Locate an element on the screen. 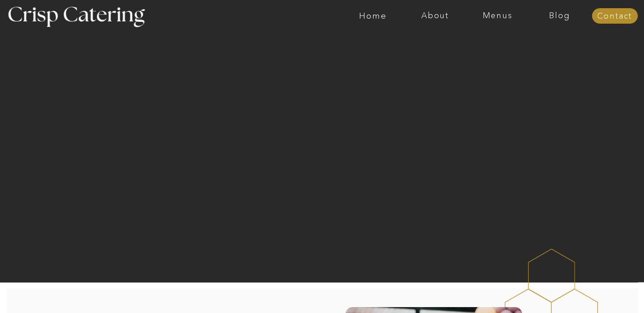 This screenshot has width=644, height=313. a: About is located at coordinates (434, 16).